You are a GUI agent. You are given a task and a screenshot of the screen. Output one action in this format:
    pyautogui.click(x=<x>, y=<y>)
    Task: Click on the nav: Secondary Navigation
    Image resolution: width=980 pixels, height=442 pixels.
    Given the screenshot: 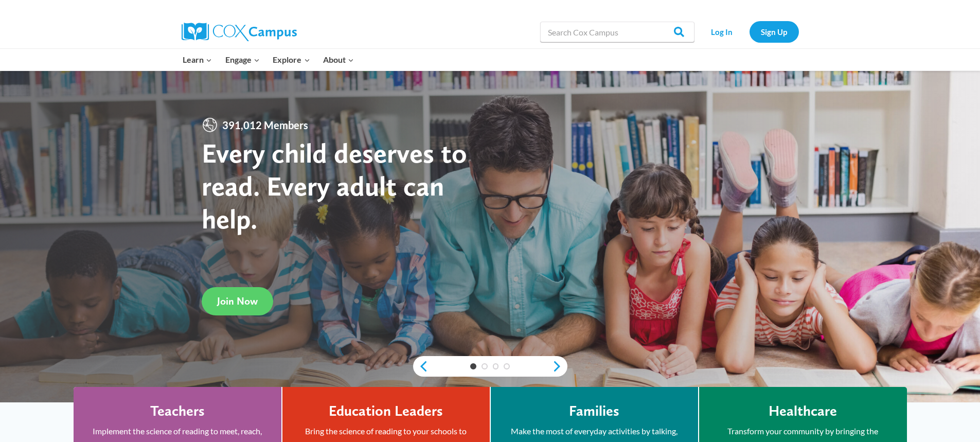 What is the action you would take?
    pyautogui.click(x=748, y=31)
    